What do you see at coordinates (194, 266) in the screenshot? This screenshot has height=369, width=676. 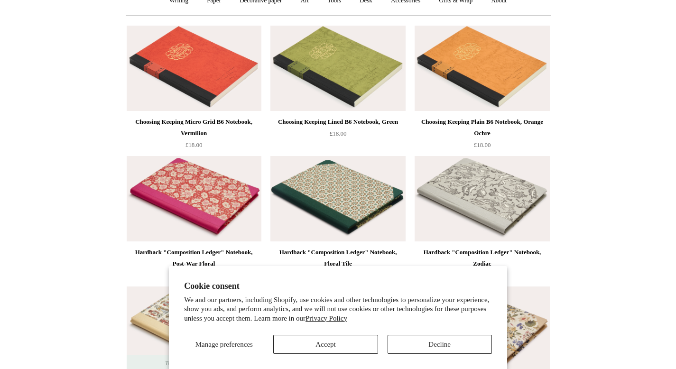 I see `a: Hardback "Composition Ledger" Notebook, Post-War Floral from£25.00` at bounding box center [194, 266].